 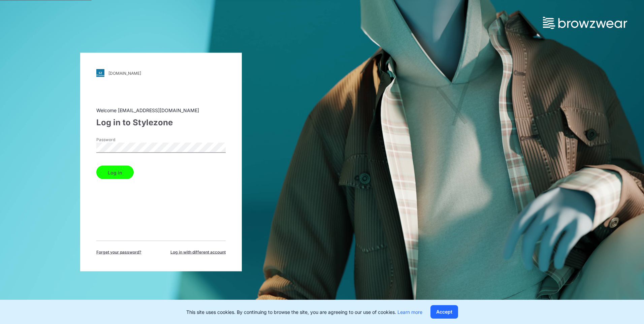 What do you see at coordinates (410, 312) in the screenshot?
I see `a: Learn more` at bounding box center [410, 312].